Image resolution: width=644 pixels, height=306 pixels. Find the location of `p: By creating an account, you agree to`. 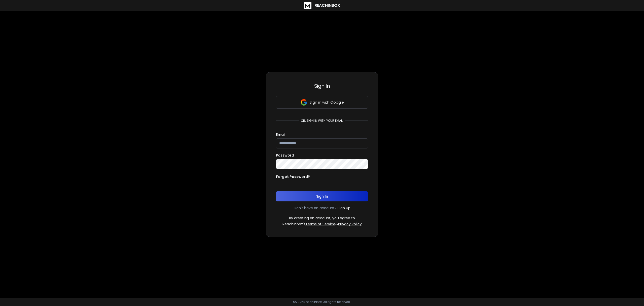

p: By creating an account, you agree to is located at coordinates (322, 217).